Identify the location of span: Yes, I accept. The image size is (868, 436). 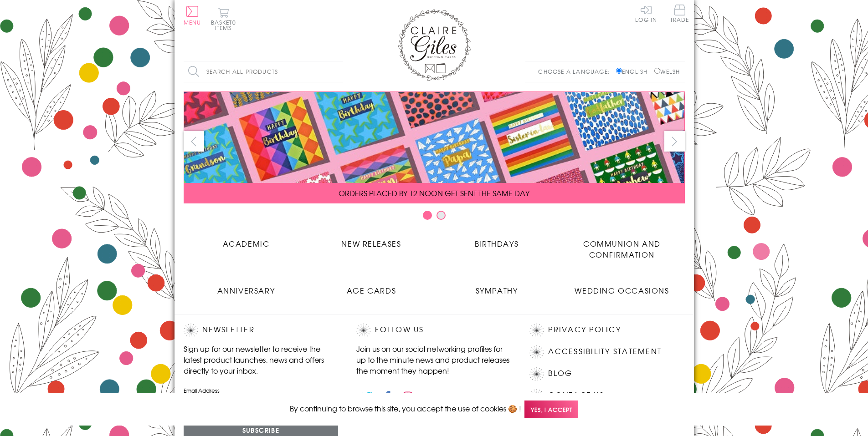
(551, 409).